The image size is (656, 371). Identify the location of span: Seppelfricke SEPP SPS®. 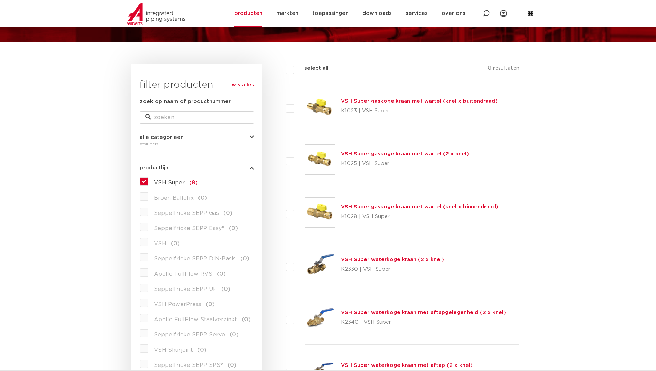
(188, 365).